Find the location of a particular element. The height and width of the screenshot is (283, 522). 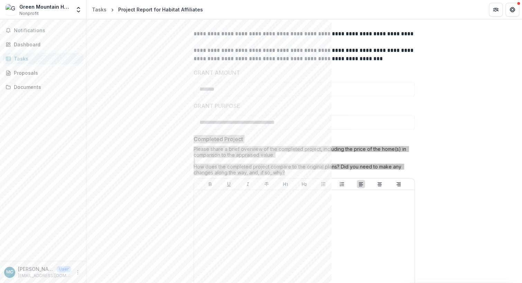

button: Open entity switcher is located at coordinates (78, 10).